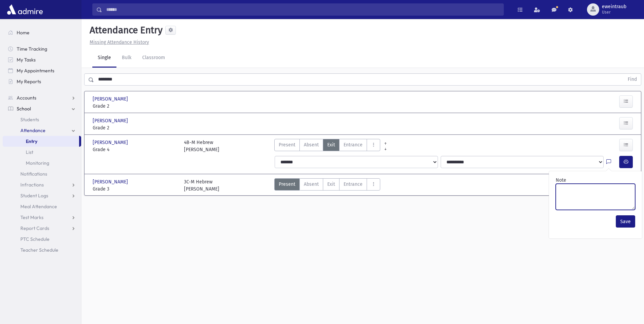 This screenshot has height=324, width=644. What do you see at coordinates (153, 58) in the screenshot?
I see `a: Classroom` at bounding box center [153, 58].